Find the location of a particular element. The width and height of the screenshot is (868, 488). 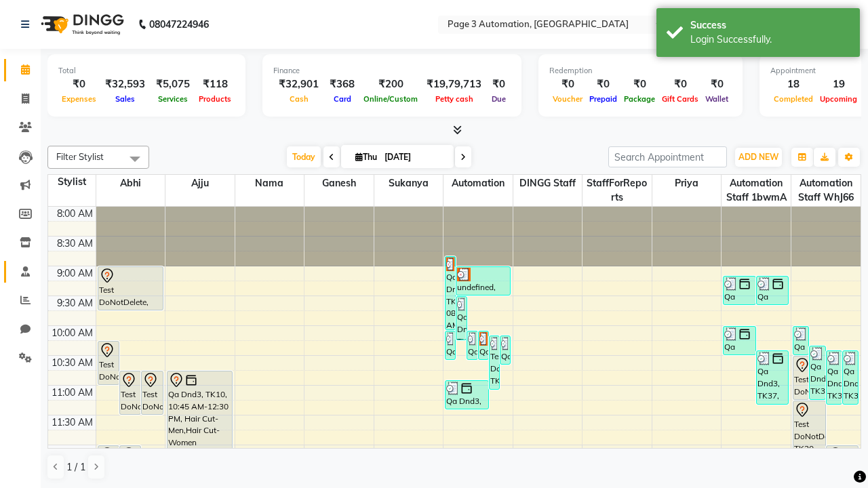

div: Test DoNotDelete, TK16, 10:45 AM-11:30 AM, Hair Cut-Men is located at coordinates (152, 393).